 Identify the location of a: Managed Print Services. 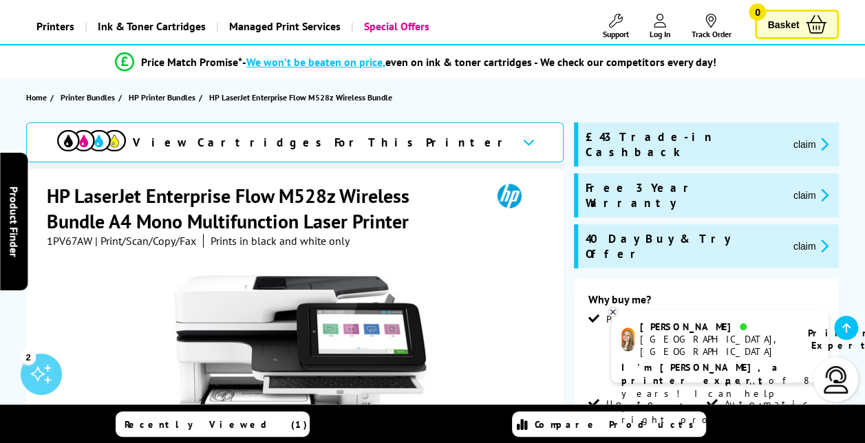
(284, 26).